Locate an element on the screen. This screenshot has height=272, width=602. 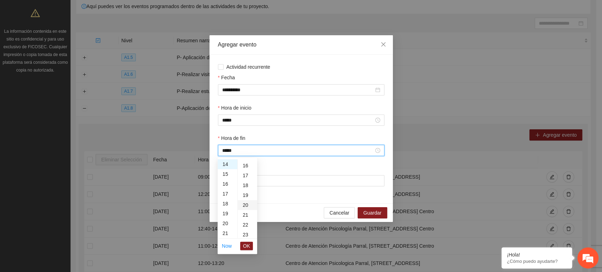
span: Cancelar is located at coordinates (339, 213).